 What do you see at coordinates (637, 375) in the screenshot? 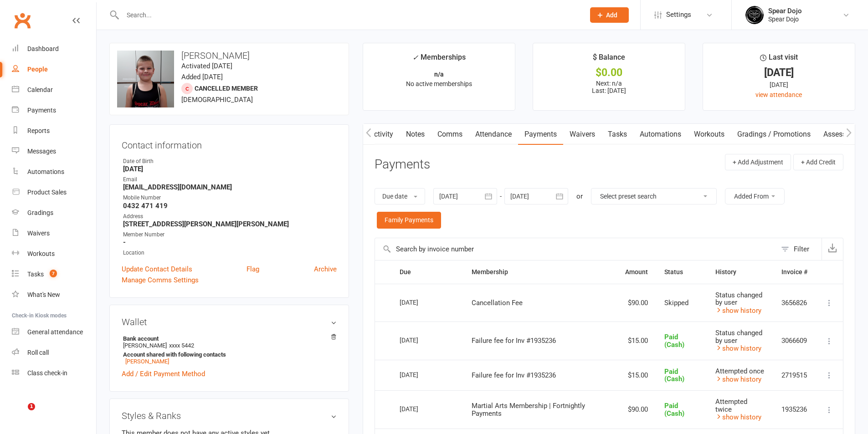
I see `td: $15.00` at bounding box center [637, 375].